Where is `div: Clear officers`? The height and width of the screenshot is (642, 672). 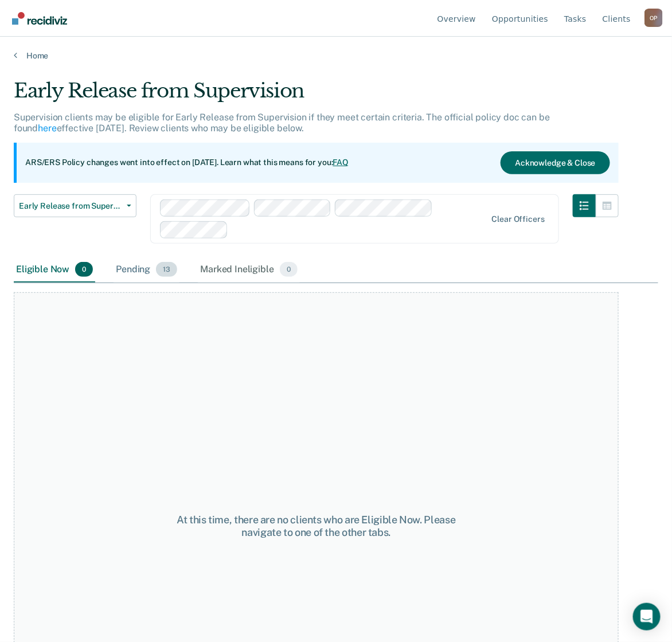
div: Clear officers is located at coordinates (518, 219).